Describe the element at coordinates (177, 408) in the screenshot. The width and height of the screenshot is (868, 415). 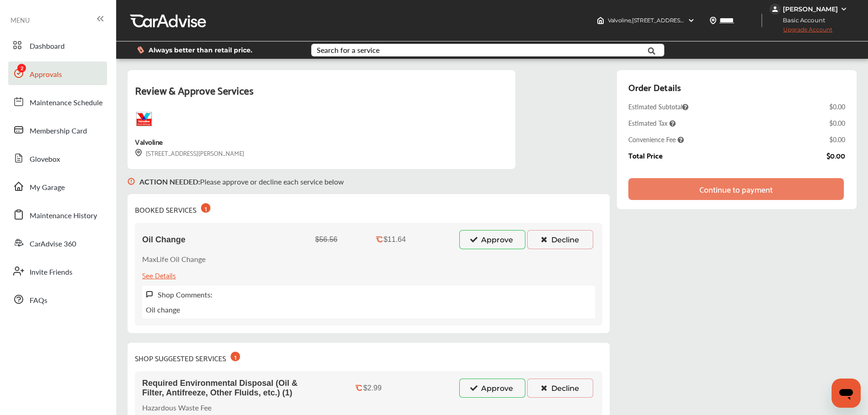
I see `p: Hazardous Waste Fee` at that location.